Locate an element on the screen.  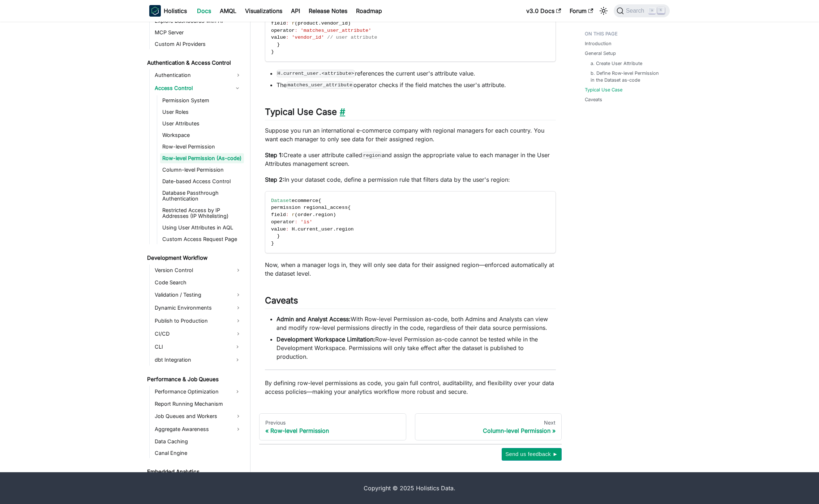
code: H.current_user.<attribute> is located at coordinates (315, 73).